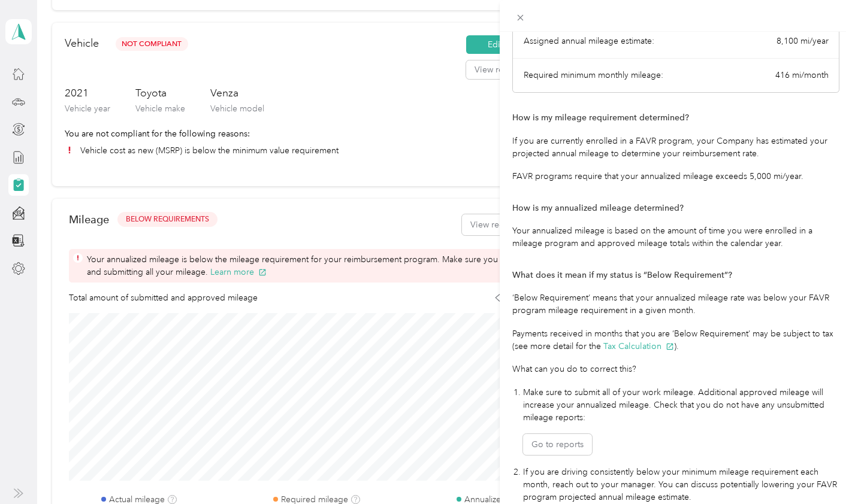 Image resolution: width=852 pixels, height=504 pixels. Describe the element at coordinates (802, 41) in the screenshot. I see `div: 8,100 mi/year` at that location.